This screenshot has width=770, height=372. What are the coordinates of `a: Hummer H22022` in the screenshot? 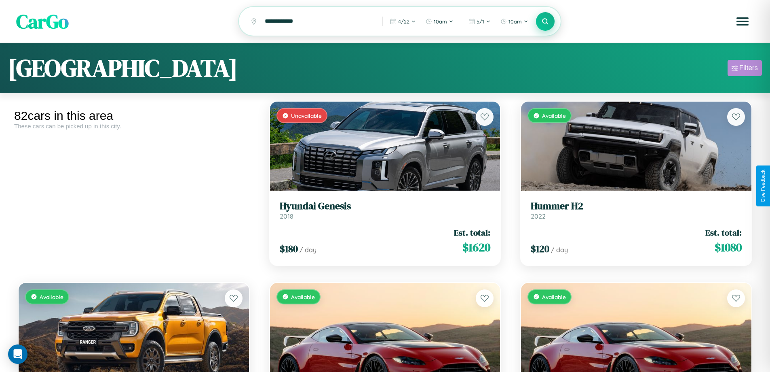 It's located at (637, 210).